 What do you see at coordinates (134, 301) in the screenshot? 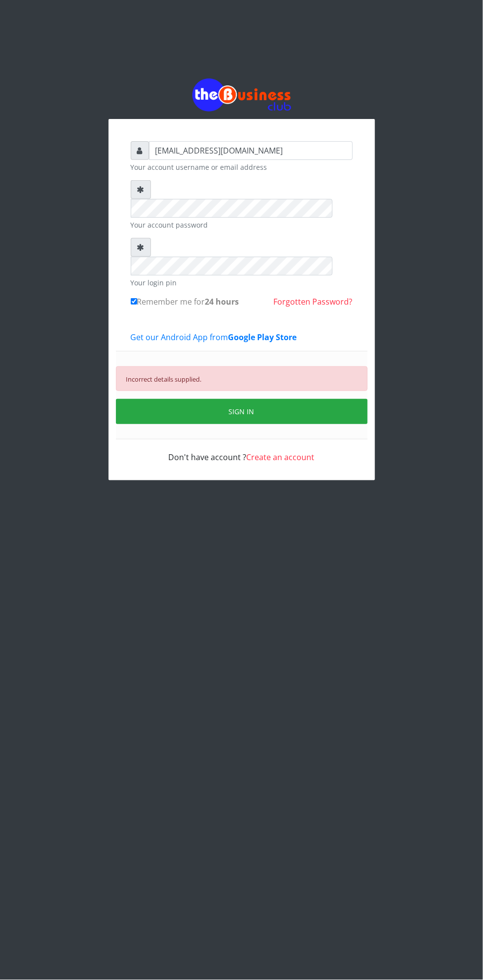
I see `input: Remember me for24 hours` at bounding box center [134, 301].